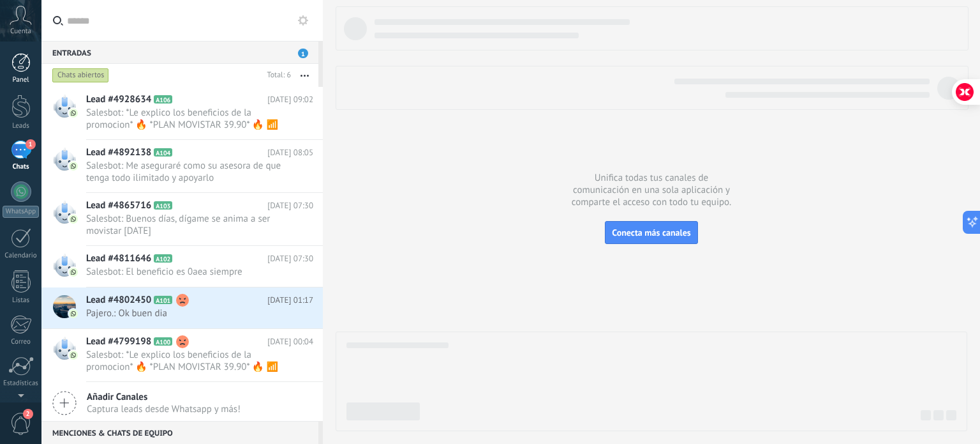 The image size is (980, 444). Describe the element at coordinates (188, 313) in the screenshot. I see `span: Pajero.: Ok buen dia` at that location.